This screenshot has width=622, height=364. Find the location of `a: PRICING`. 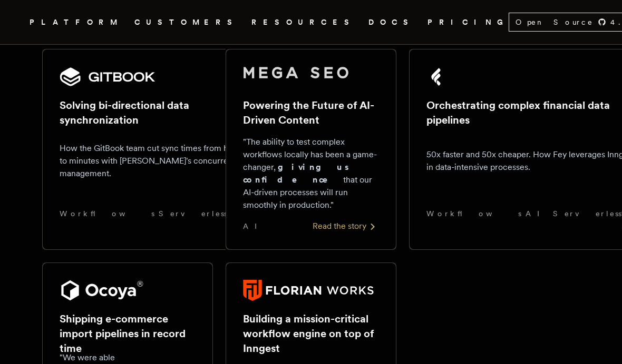

a: PRICING is located at coordinates (468, 22).